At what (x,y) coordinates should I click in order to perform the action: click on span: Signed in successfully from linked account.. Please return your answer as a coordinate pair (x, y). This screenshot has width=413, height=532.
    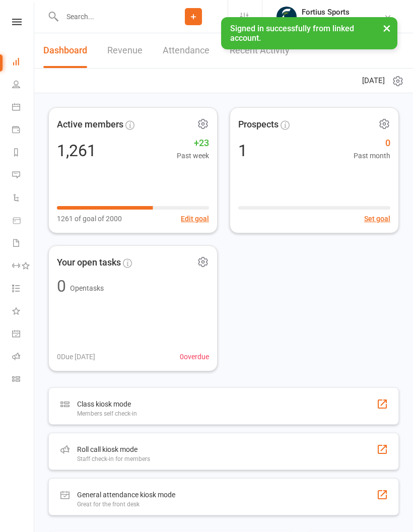
    Looking at the image, I should click on (292, 33).